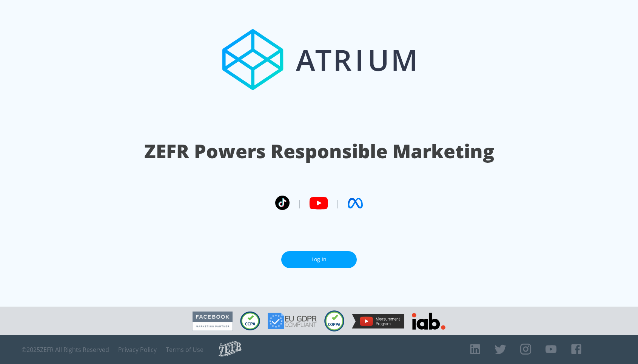 This screenshot has height=364, width=638. I want to click on img: COPPA Compliant, so click(334, 321).